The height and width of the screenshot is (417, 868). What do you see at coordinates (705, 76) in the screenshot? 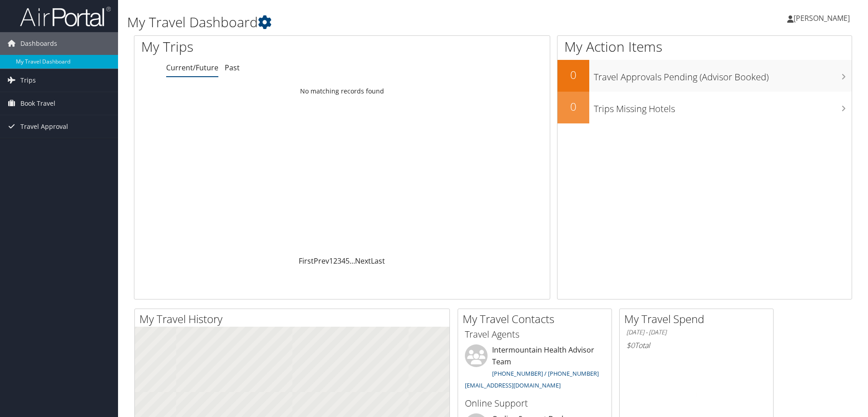
I see `a: 0Travel Approvals Pending (Advisor Booked)` at bounding box center [705, 76].